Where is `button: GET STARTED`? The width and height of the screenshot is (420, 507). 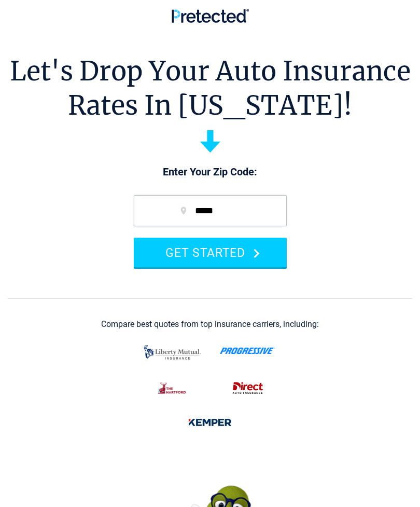 button: GET STARTED is located at coordinates (210, 252).